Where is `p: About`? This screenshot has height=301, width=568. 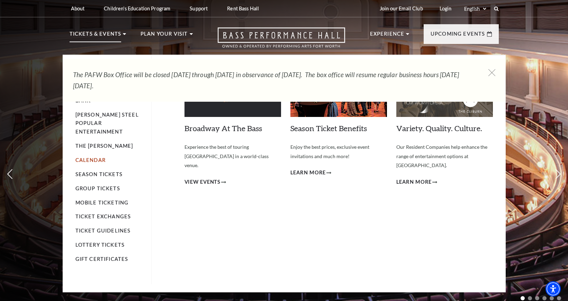 p: About is located at coordinates (78, 8).